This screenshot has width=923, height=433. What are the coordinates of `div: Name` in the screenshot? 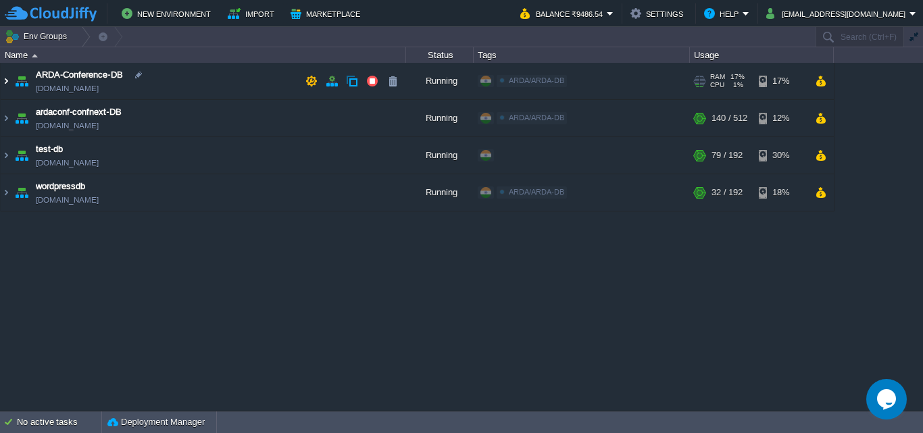 It's located at (203, 55).